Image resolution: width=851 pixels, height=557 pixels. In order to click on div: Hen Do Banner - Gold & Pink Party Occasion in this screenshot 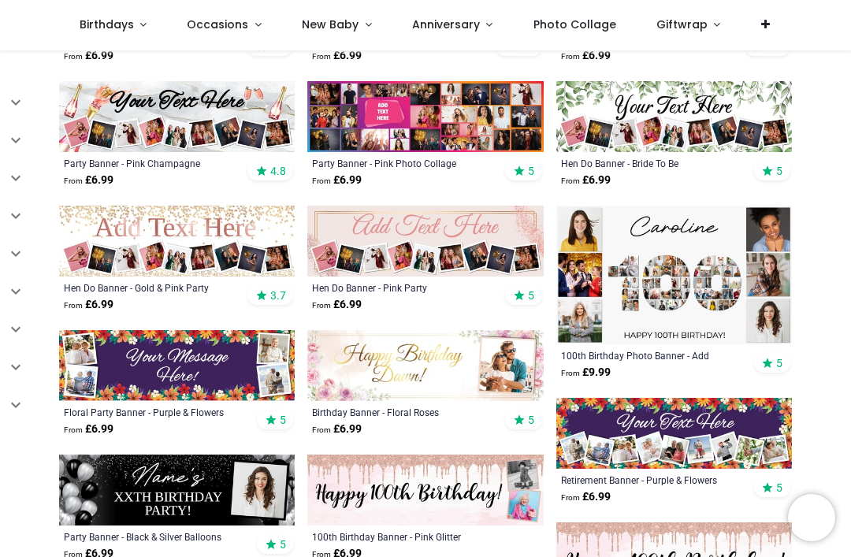, I will do `click(154, 288)`.